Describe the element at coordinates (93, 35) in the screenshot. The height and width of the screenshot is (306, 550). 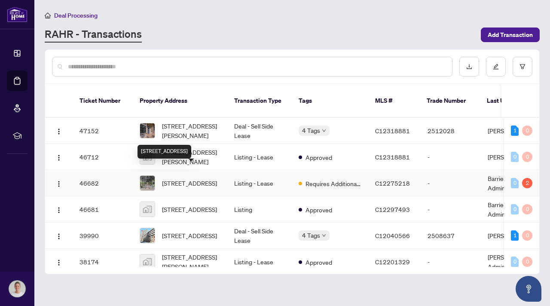
I see `a: RAHR - Transactions` at that location.